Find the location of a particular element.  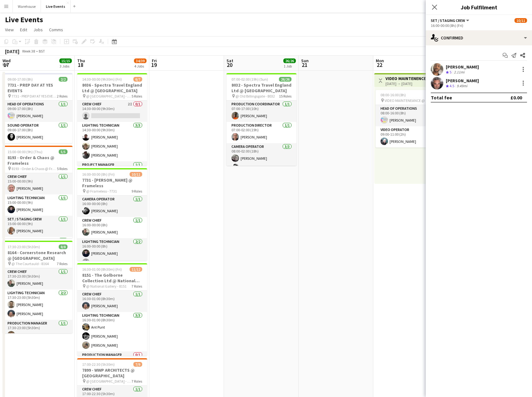

h3: VIDEO MAINTENENCE AT YES EVENTS is located at coordinates (409, 78).